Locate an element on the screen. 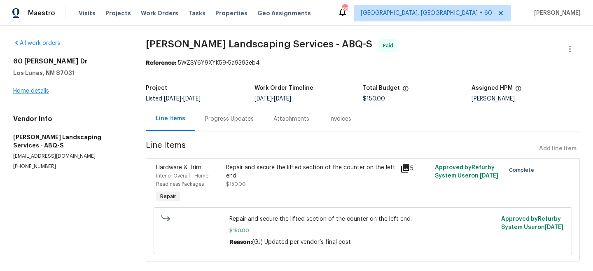  h5: Los Lunas, NM 87031 is located at coordinates (70, 73).